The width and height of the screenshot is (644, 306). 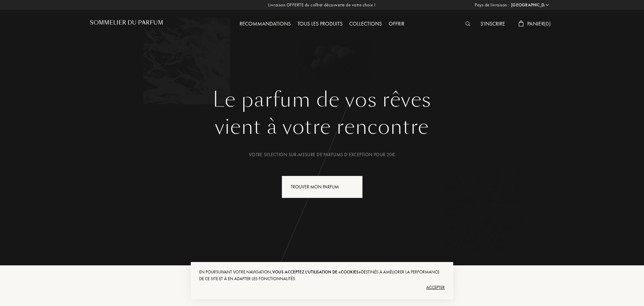 I want to click on h1: Sommelier du Parfum, so click(x=127, y=23).